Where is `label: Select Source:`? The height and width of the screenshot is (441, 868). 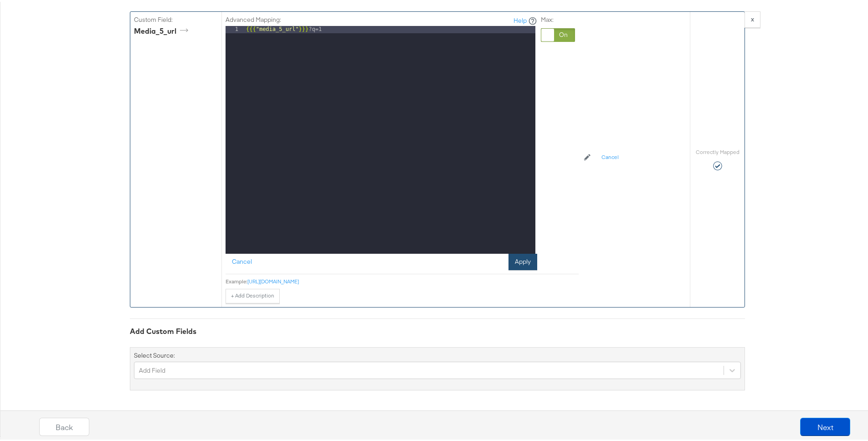
label: Select Source: is located at coordinates (154, 353).